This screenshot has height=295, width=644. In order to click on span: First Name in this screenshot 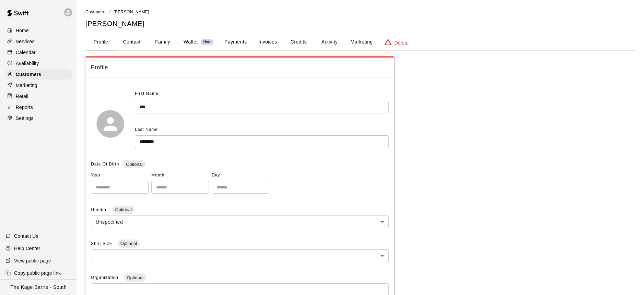, I will do `click(146, 94)`.